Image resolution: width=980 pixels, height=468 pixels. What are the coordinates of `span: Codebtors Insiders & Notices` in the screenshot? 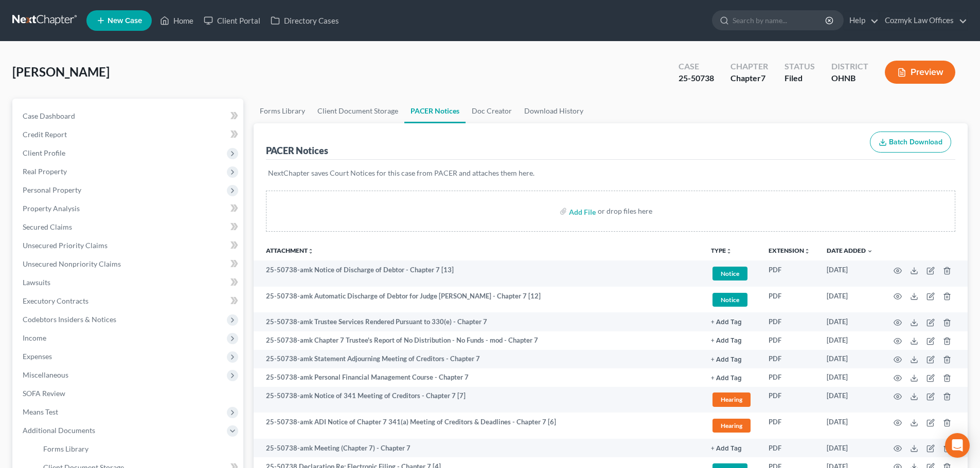 It's located at (69, 319).